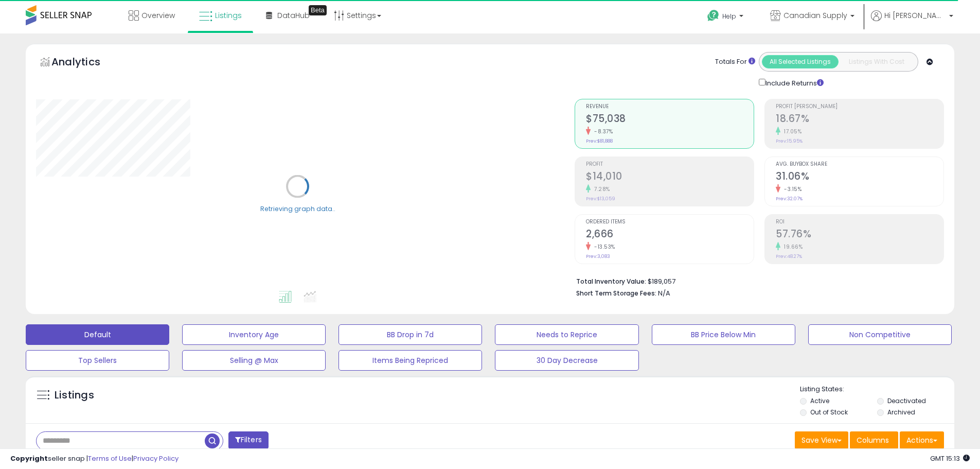  What do you see at coordinates (877, 389) in the screenshot?
I see `p: Listing States:` at bounding box center [877, 389].